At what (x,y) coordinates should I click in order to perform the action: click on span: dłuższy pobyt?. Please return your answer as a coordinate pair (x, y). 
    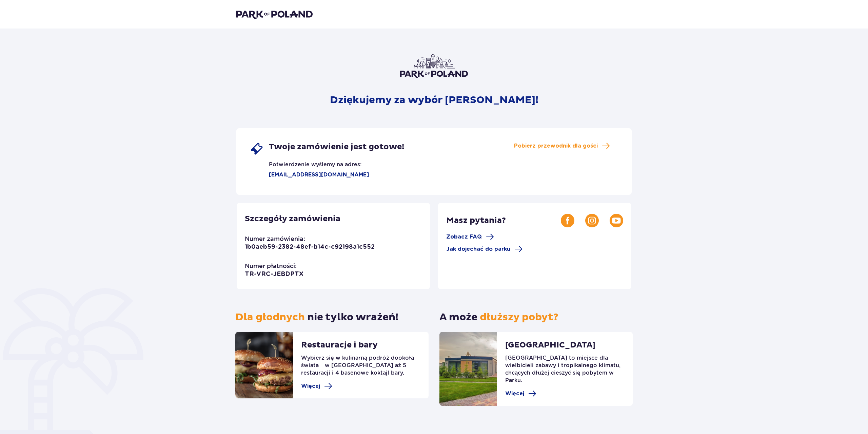
    Looking at the image, I should click on (519, 316).